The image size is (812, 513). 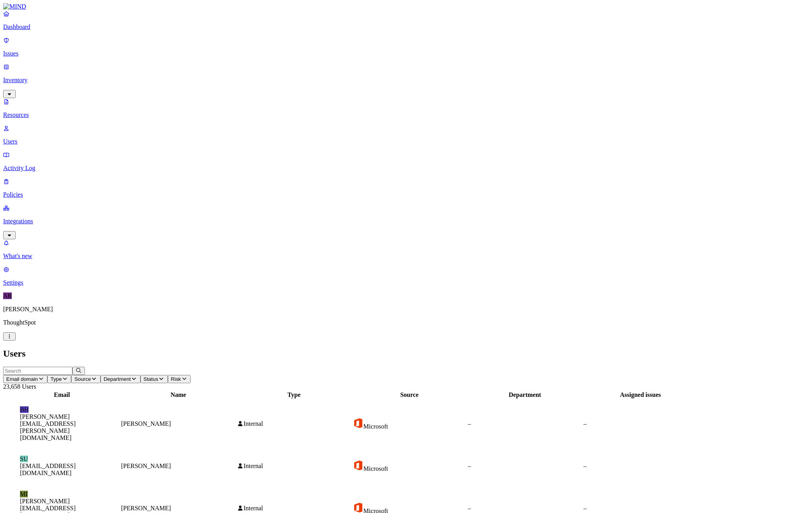 I want to click on span: SU, so click(x=24, y=459).